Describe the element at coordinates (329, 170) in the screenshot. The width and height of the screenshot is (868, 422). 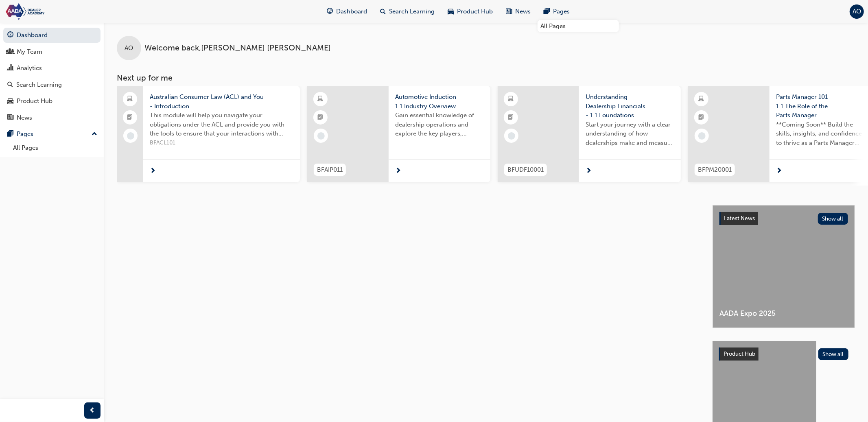
I see `span: BFAIP011` at that location.